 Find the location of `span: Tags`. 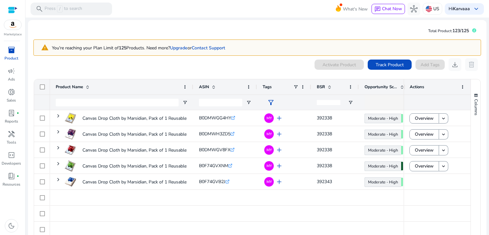

span: Tags is located at coordinates (267, 87).